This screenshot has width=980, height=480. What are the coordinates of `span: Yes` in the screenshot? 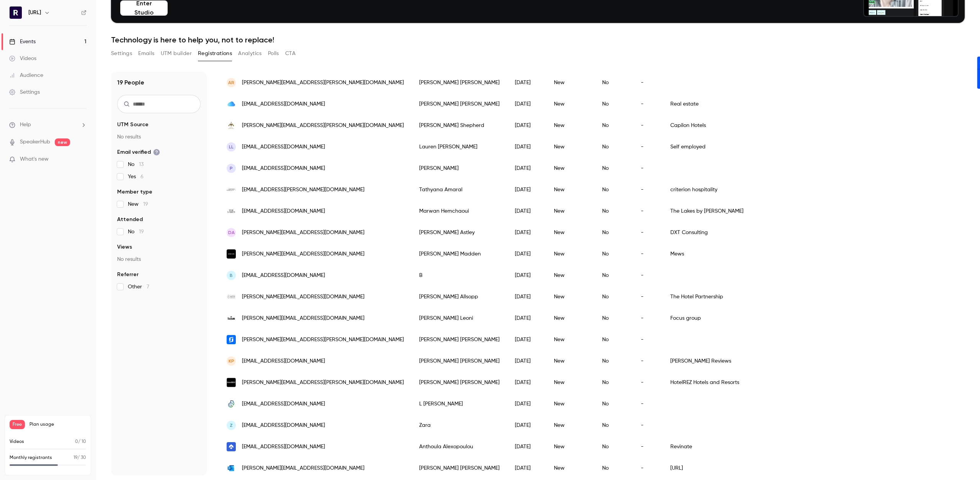 It's located at (136, 177).